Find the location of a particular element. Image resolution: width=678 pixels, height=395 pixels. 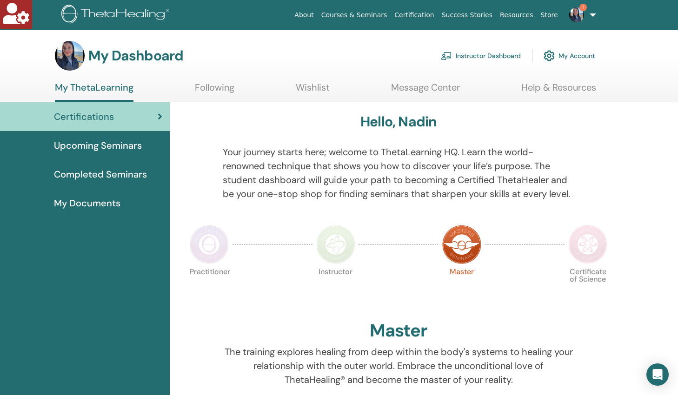

a: Success Stories is located at coordinates (467, 15).